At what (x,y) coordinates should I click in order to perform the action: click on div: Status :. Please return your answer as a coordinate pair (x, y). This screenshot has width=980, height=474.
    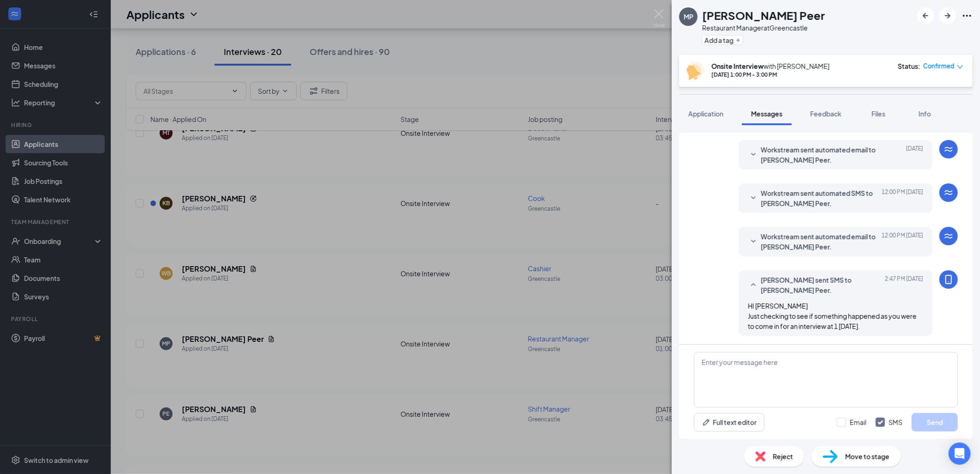
    Looking at the image, I should click on (909, 66).